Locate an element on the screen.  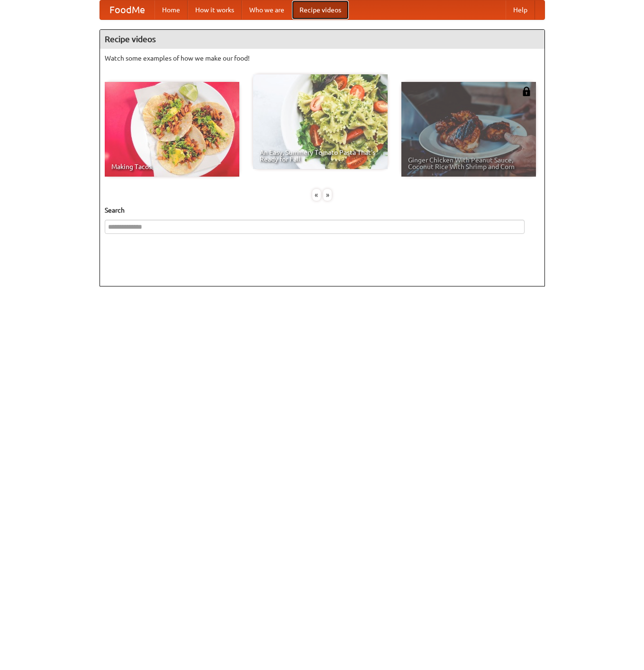
p: Watch some examples of how we make our food! is located at coordinates (322, 58).